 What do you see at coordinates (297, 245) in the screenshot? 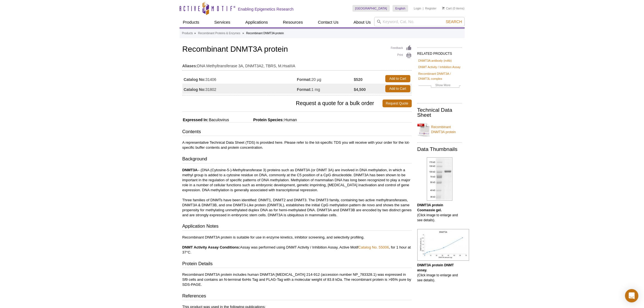
I see `p: Recombinant DNMT3A protein is suitable for use in enzyme kinetics, inhibitor screening, and selec...` at bounding box center [297, 245].